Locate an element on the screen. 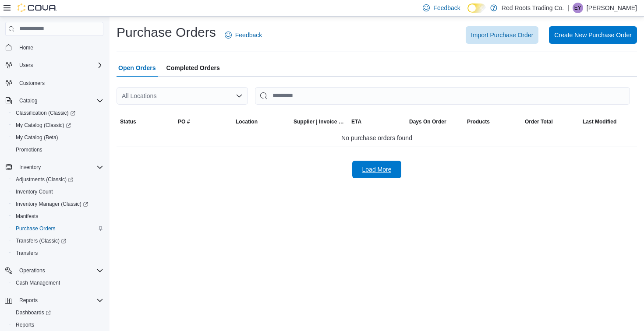  button: Inventory Count is located at coordinates (58, 192).